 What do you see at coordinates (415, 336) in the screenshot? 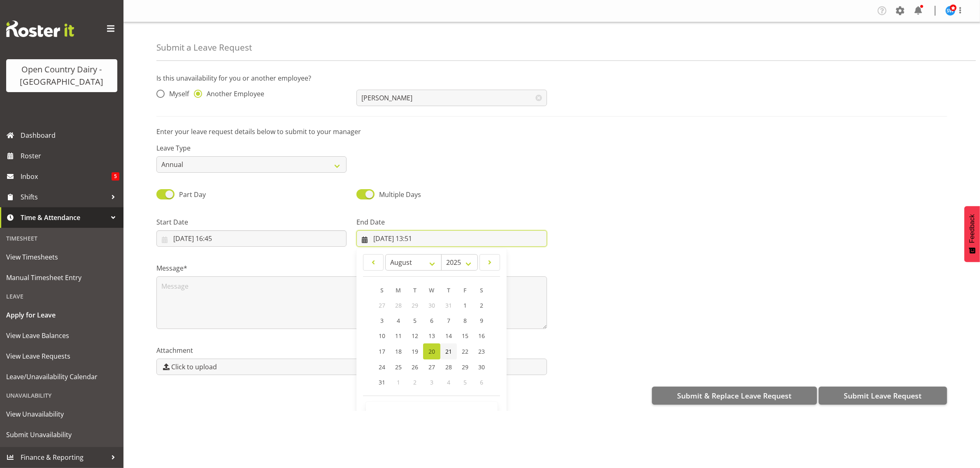
I see `a: 12` at bounding box center [415, 336].